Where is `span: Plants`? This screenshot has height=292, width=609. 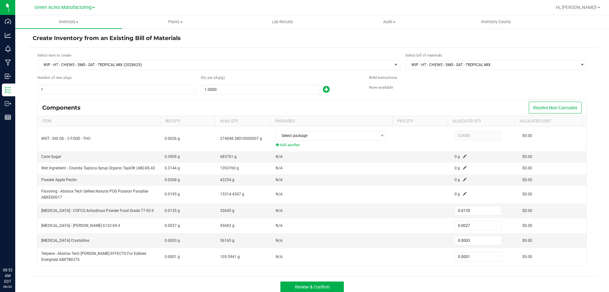 span: Plants is located at coordinates (175, 22).